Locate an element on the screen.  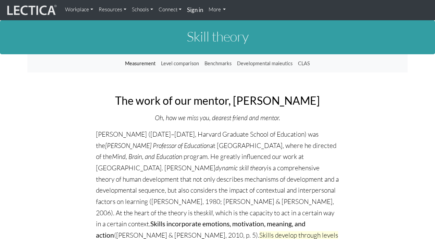
strong: Sign in is located at coordinates (195, 10).